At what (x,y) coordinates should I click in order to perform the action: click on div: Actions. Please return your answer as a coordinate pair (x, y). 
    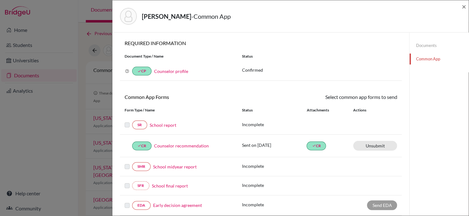
    Looking at the image, I should click on (365, 110).